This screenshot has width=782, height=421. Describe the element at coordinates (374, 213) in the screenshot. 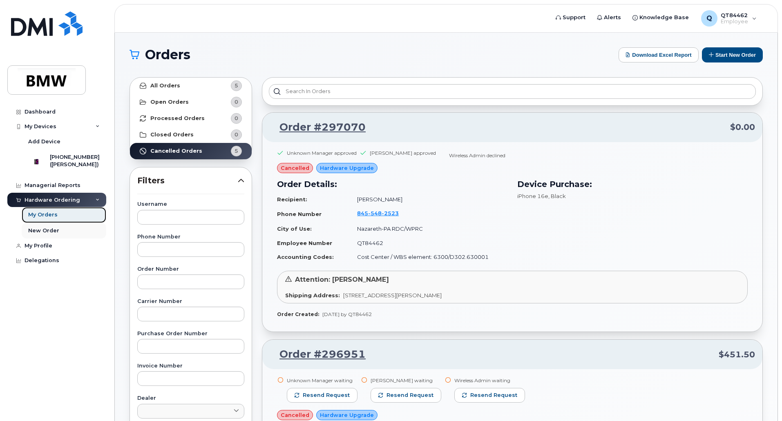

I see `span: 548` at that location.